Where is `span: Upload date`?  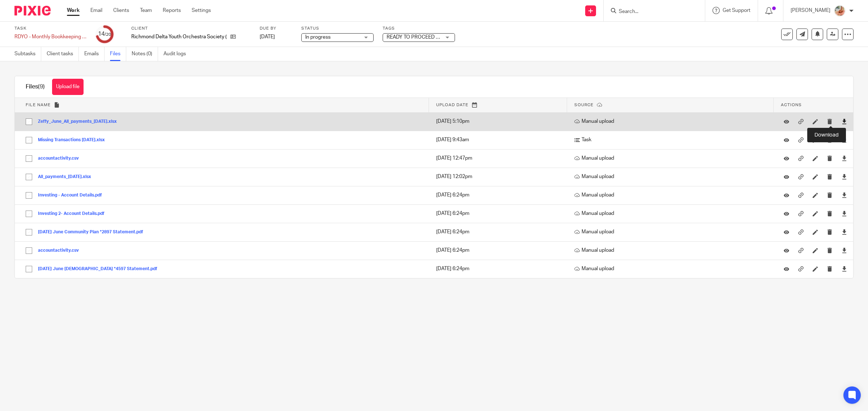
span: Upload date is located at coordinates (452, 105).